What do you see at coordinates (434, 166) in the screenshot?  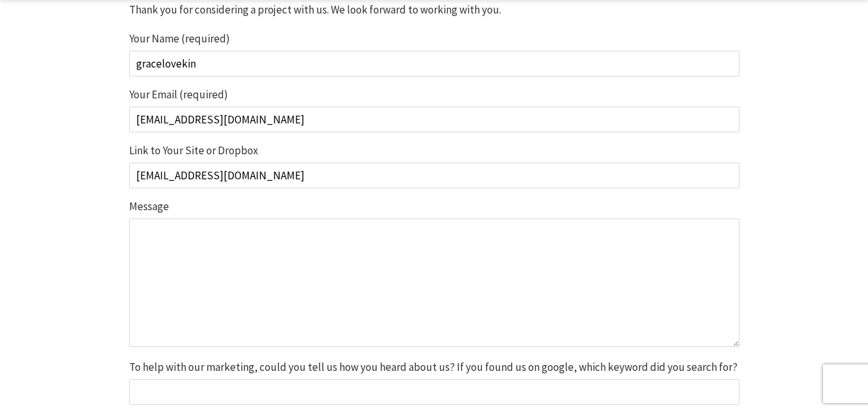 I see `label: Link to Your Site or Dropbox` at bounding box center [434, 166].